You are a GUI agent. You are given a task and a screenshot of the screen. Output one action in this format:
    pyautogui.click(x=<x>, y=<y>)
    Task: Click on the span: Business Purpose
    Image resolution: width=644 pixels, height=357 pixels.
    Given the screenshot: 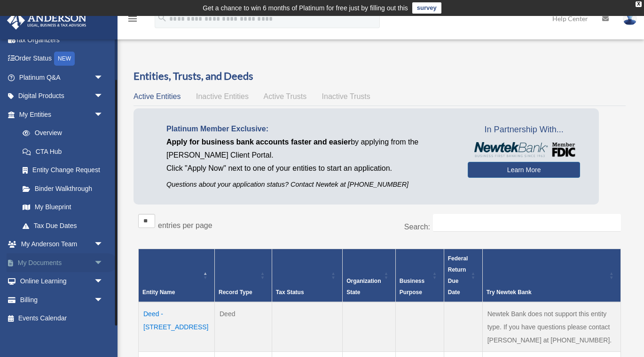 What is the action you would take?
    pyautogui.click(x=412, y=287)
    